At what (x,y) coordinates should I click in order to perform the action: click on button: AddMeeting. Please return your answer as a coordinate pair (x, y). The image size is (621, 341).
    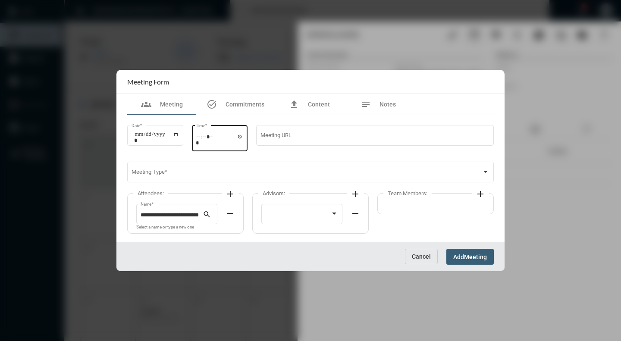
    Looking at the image, I should click on (470, 257).